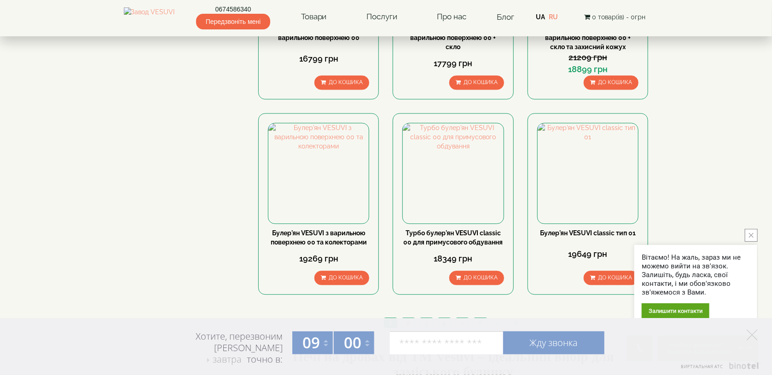  What do you see at coordinates (381, 17) in the screenshot?
I see `a: Послуги` at bounding box center [381, 17].